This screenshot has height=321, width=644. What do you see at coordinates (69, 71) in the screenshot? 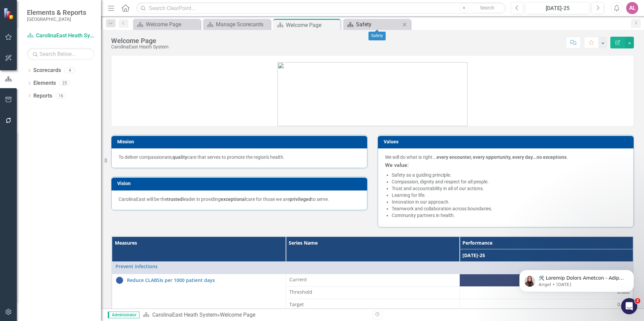
I see `div: 4` at bounding box center [69, 71].